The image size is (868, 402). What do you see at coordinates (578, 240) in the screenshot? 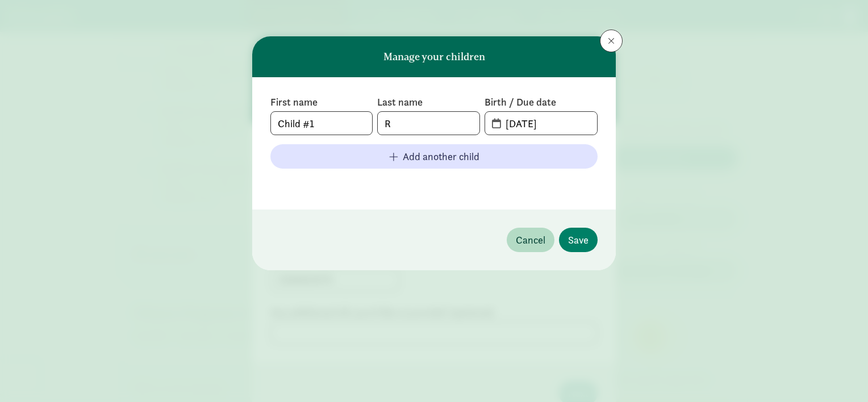
I see `span: Save` at bounding box center [578, 240].